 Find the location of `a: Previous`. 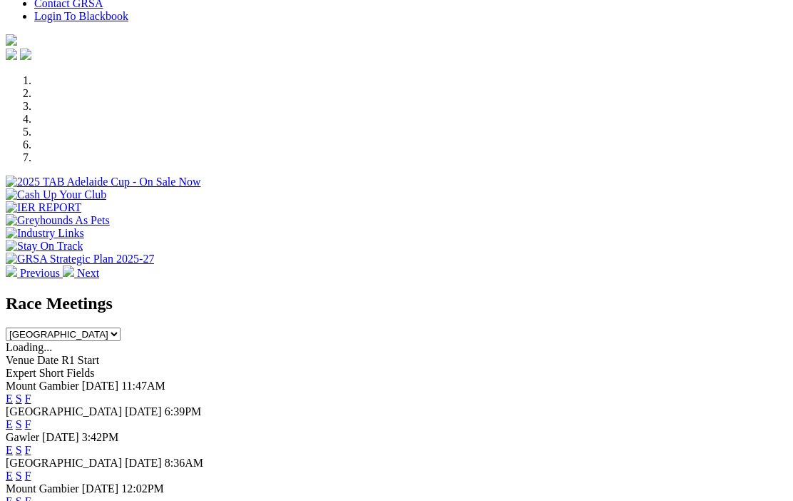

a: Previous is located at coordinates (34, 273).